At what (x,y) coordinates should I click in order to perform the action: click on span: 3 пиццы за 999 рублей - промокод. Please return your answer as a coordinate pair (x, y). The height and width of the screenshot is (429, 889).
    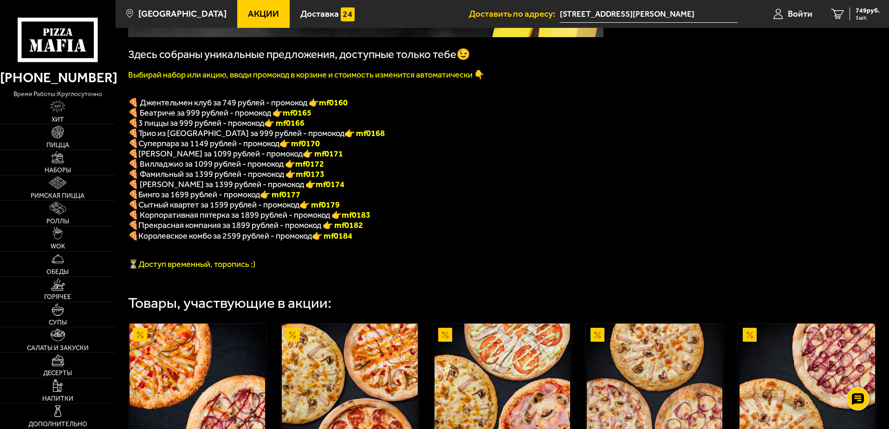
    Looking at the image, I should click on (201, 123).